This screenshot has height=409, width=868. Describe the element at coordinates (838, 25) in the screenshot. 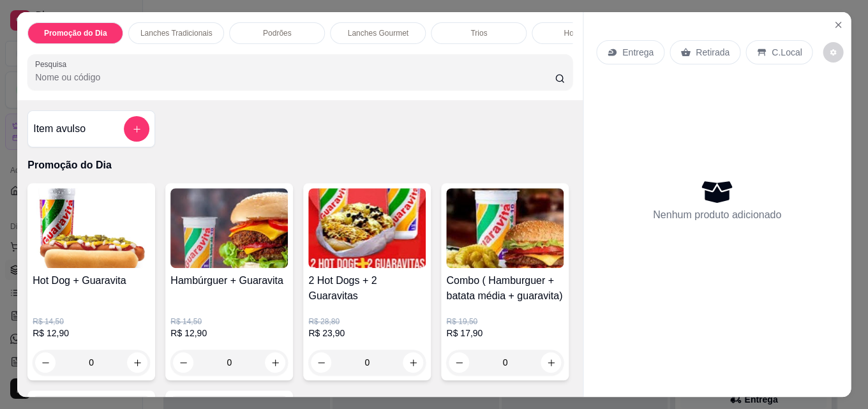

I see `button: Close` at that location.